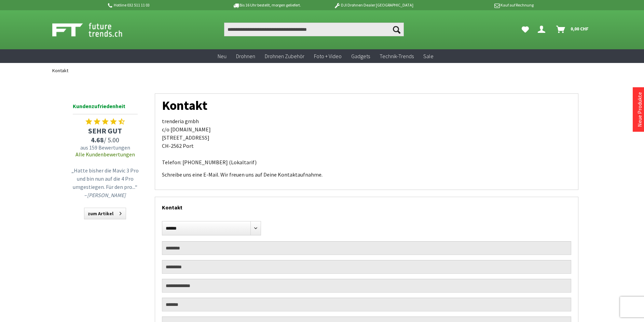 The image size is (644, 322). What do you see at coordinates (160, 5) in the screenshot?
I see `p: Hotline 032 511 11 03` at bounding box center [160, 5].